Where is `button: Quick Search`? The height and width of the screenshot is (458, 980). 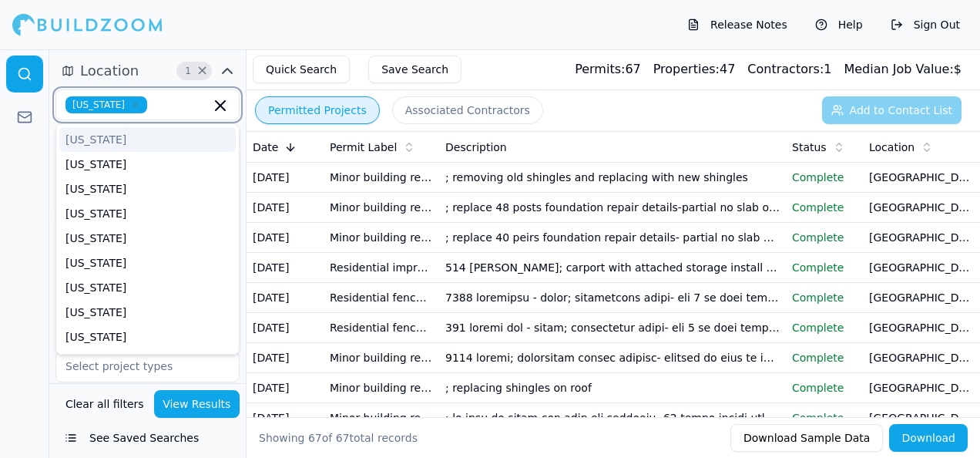 button: Quick Search is located at coordinates (301, 69).